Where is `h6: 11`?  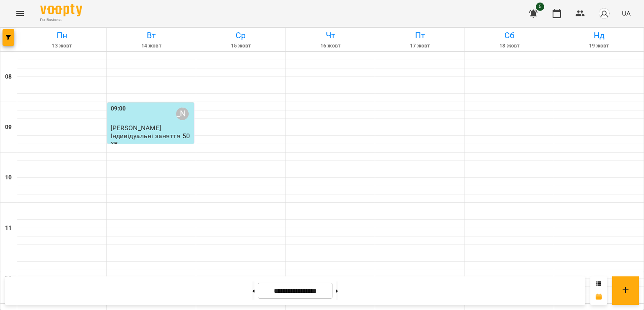 h6: 11 is located at coordinates (8, 228).